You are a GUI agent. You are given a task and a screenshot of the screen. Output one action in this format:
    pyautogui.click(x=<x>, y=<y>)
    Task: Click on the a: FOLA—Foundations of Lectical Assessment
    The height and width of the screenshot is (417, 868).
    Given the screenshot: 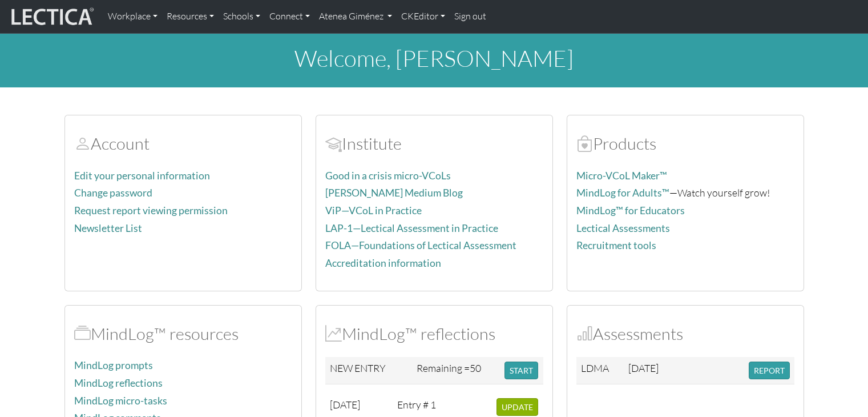 What is the action you would take?
    pyautogui.click(x=421, y=245)
    